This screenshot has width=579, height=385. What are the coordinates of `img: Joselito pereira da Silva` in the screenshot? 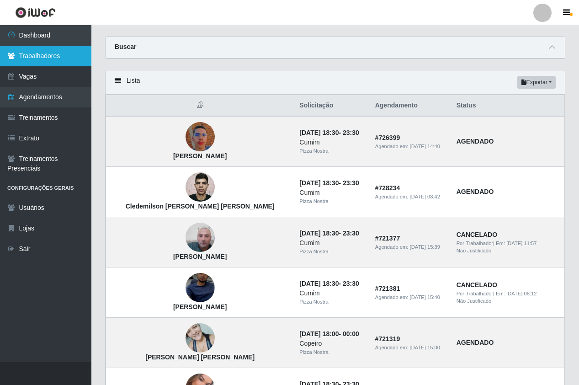 It's located at (200, 237).